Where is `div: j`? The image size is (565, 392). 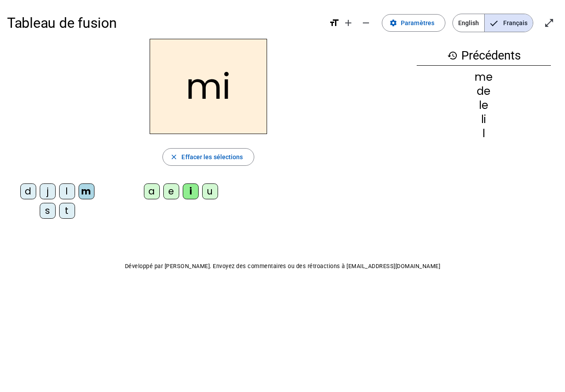
div: j is located at coordinates (48, 192).